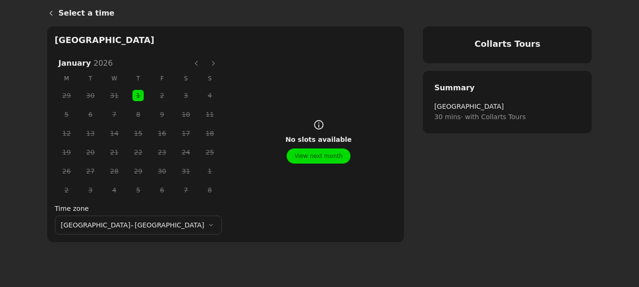 The image size is (639, 287). Describe the element at coordinates (90, 171) in the screenshot. I see `span: 27` at that location.